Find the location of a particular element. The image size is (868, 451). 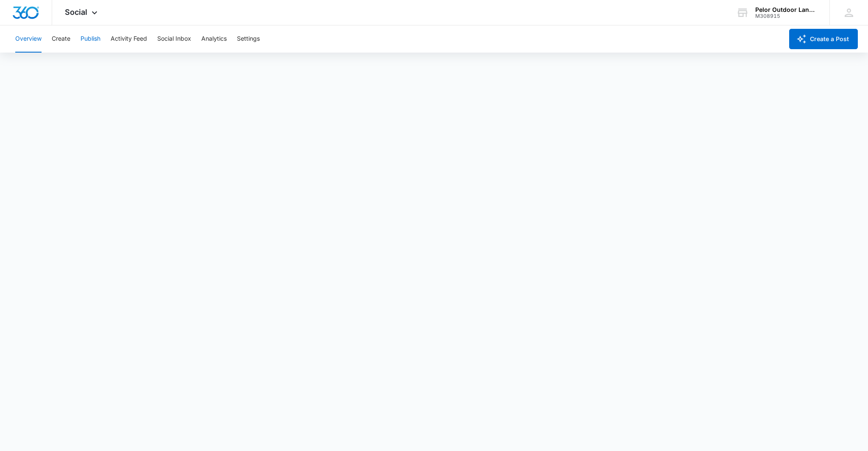

button: Create a Post is located at coordinates (823, 39).